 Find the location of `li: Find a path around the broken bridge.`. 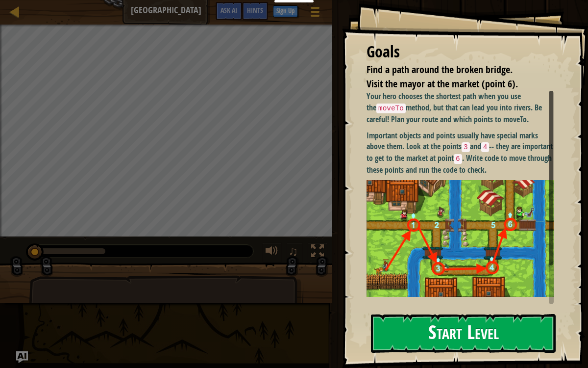

li: Find a path around the broken bridge. is located at coordinates (453, 70).